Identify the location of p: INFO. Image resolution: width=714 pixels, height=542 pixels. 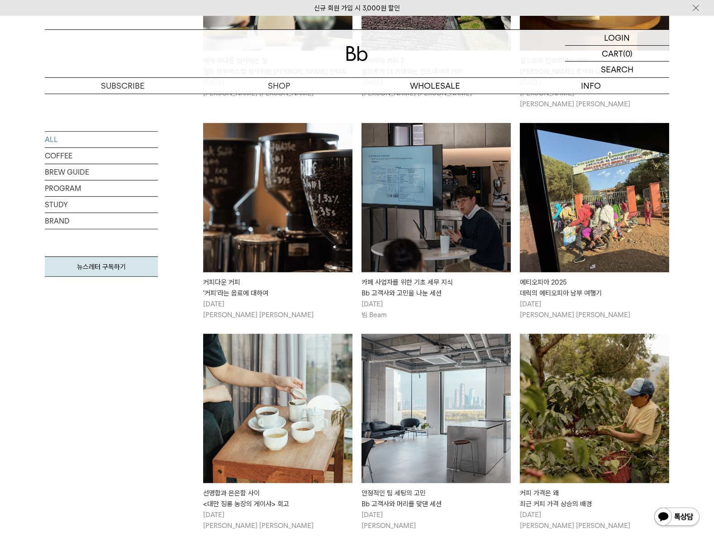
(591, 86).